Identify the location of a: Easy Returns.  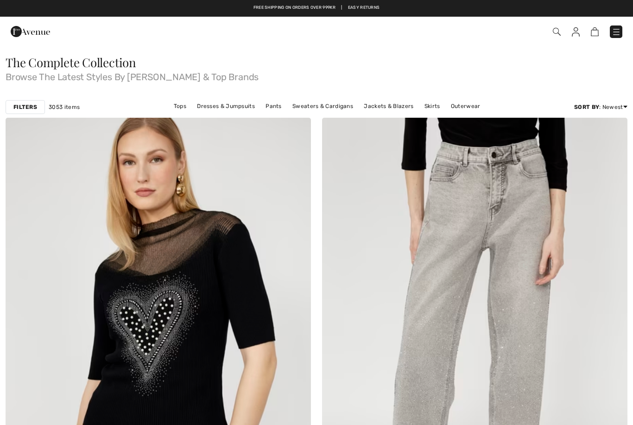
(364, 8).